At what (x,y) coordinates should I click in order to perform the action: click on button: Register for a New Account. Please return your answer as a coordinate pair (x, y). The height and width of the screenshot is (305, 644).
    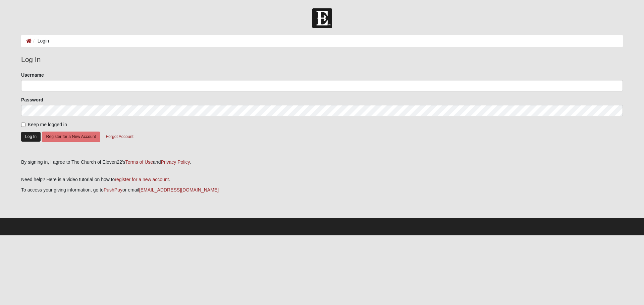
    Looking at the image, I should click on (71, 137).